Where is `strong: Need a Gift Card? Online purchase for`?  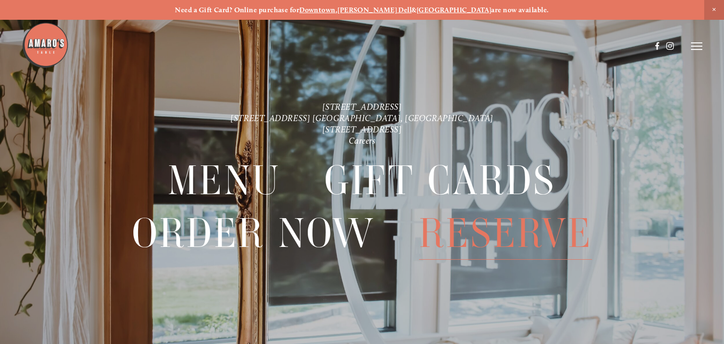
strong: Need a Gift Card? Online purchase for is located at coordinates (237, 10).